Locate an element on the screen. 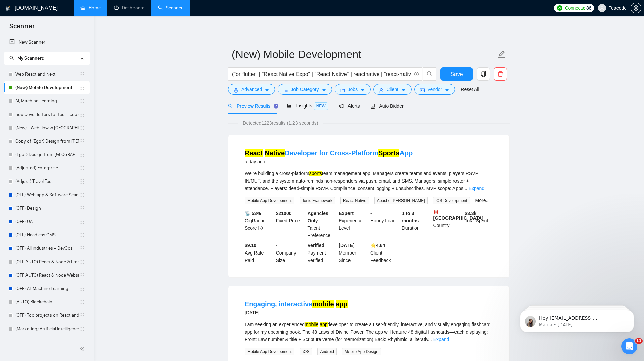 The height and width of the screenshot is (361, 644). div: Payment Verified is located at coordinates (322, 253).